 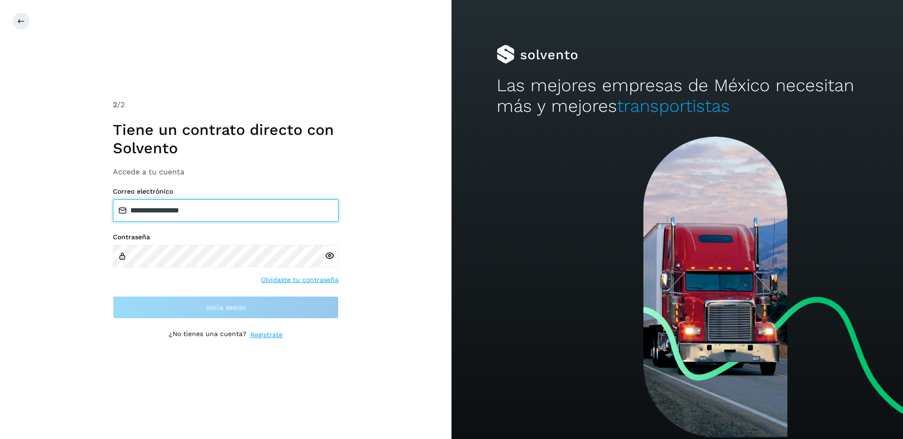 What do you see at coordinates (226, 237) in the screenshot?
I see `label: Contraseña` at bounding box center [226, 237].